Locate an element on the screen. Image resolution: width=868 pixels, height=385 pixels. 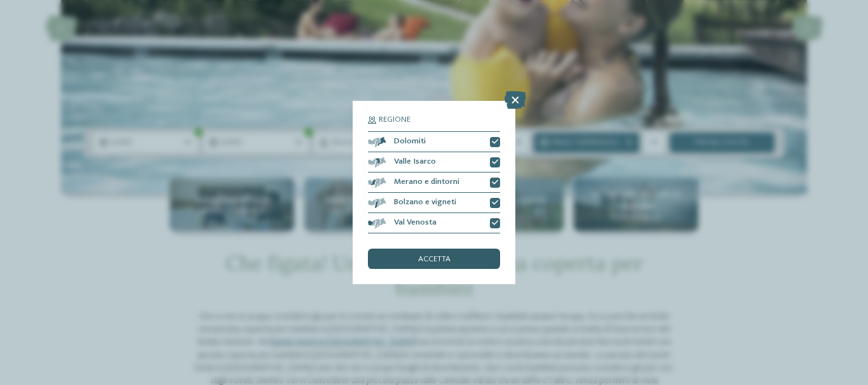
span: Merano e dintorni is located at coordinates (426, 182).